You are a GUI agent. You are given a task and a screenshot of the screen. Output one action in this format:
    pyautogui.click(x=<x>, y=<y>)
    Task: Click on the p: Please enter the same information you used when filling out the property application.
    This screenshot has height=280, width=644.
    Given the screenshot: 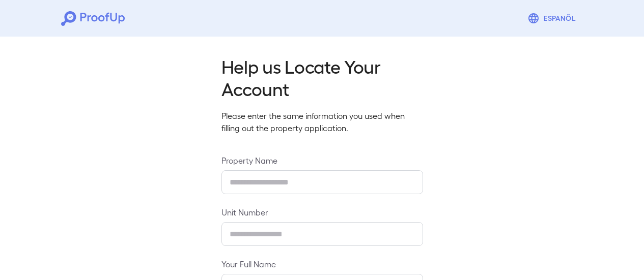 What is the action you would take?
    pyautogui.click(x=322, y=122)
    